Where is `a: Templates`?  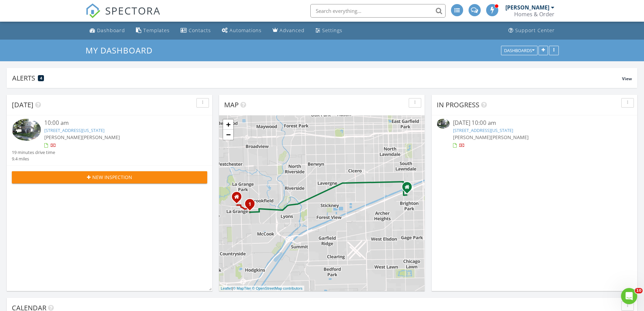 a: Templates is located at coordinates (153, 31).